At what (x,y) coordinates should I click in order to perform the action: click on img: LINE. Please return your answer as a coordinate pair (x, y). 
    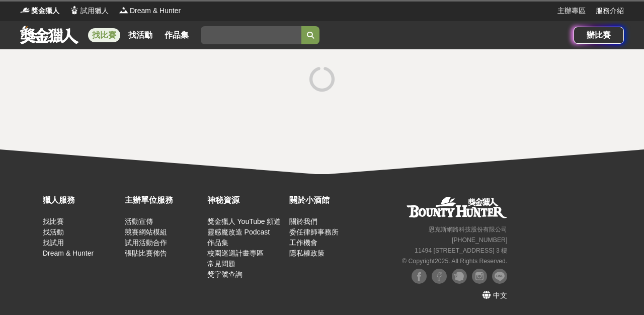
    Looking at the image, I should click on (500, 276).